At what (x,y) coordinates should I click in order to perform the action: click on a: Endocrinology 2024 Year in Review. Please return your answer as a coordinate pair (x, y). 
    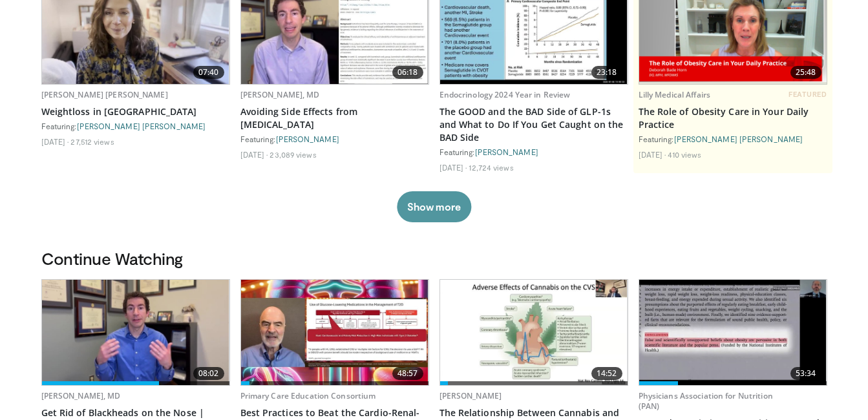
    Looking at the image, I should click on (505, 94).